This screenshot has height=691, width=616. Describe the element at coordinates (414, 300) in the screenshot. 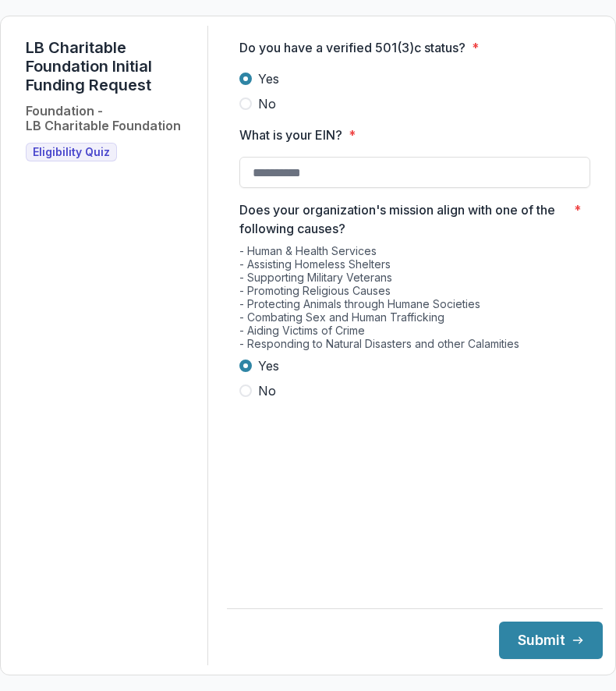

I see `div: - Human & Health Services - Assisting Homeless Shelters - Supporting Military Veterans - Promotin...` at that location.